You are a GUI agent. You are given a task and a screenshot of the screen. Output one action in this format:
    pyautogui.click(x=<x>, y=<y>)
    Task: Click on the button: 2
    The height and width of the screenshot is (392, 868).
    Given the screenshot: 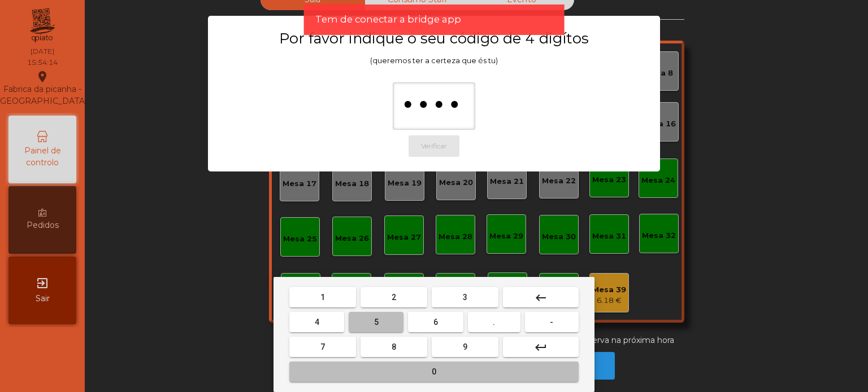 What is the action you would take?
    pyautogui.click(x=393, y=298)
    